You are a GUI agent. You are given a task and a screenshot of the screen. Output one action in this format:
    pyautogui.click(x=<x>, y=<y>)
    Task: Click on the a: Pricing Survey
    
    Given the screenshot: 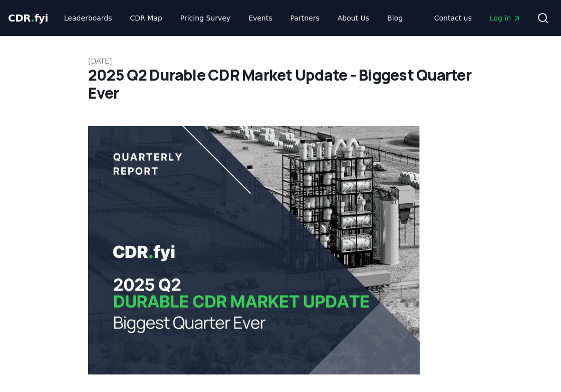 What is the action you would take?
    pyautogui.click(x=205, y=18)
    